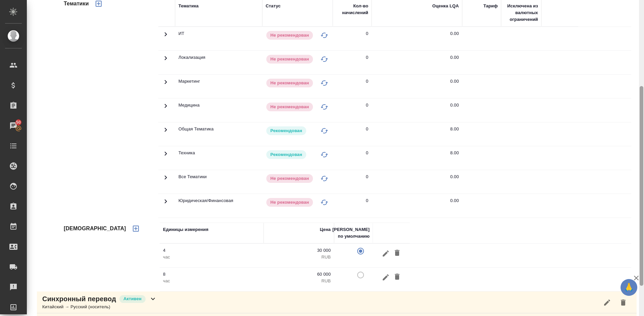 Image resolution: width=644 pixels, height=316 pixels. Describe the element at coordinates (337, 302) in the screenshot. I see `div: Синхронный переводАктивенКитайский → Русский (носитель)` at that location.